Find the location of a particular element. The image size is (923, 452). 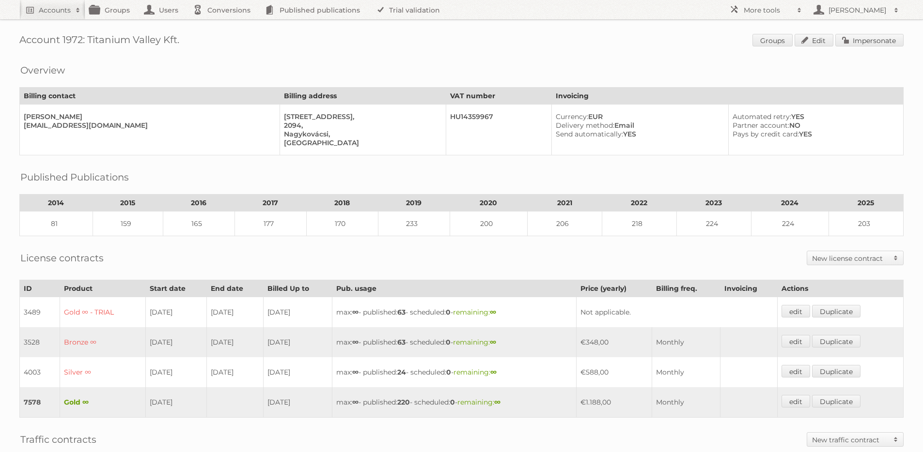

strong: 24 is located at coordinates (402, 373).